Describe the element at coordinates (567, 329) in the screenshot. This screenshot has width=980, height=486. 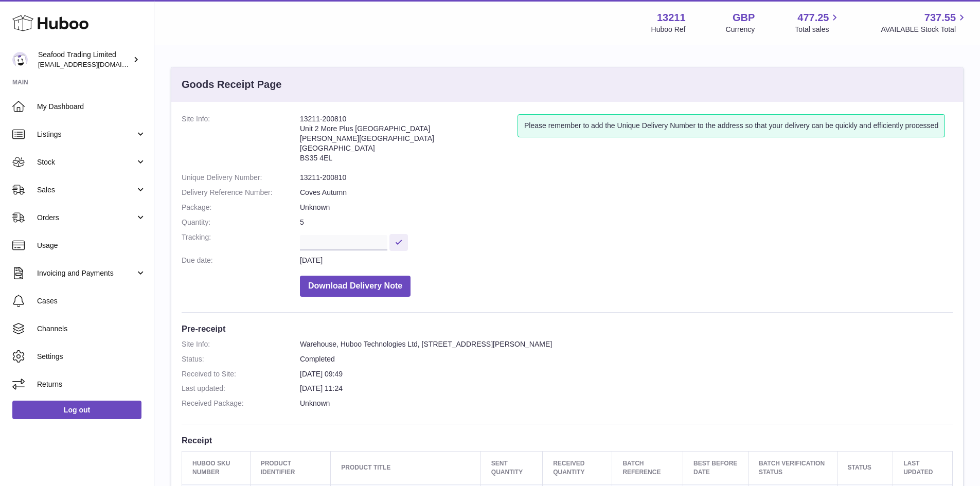
I see `h3: Pre-receipt` at that location.